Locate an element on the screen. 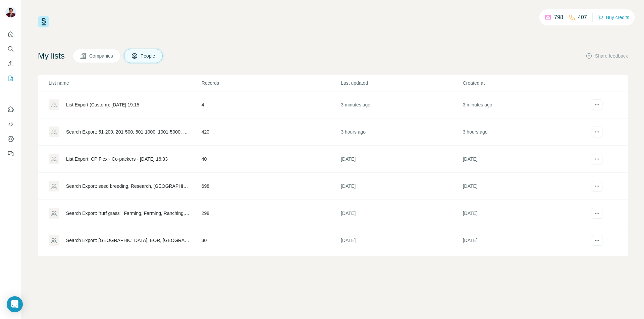 This screenshot has width=644, height=319. span: People is located at coordinates (148, 56).